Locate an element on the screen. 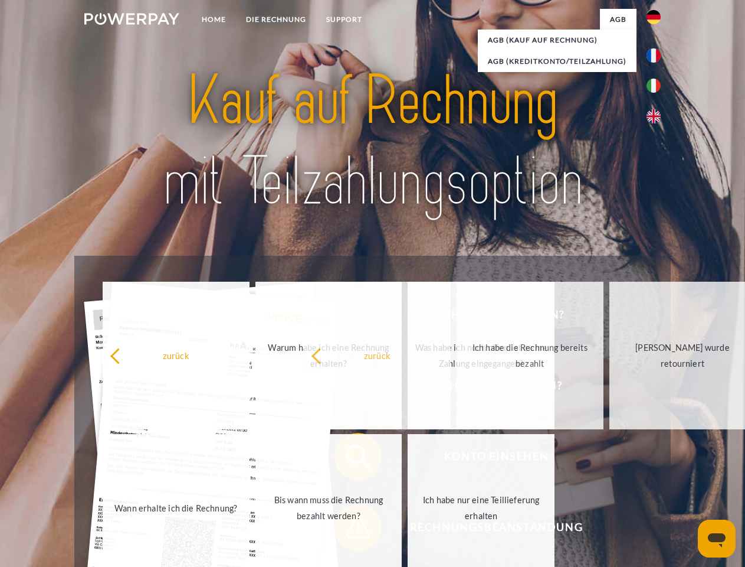 The width and height of the screenshot is (745, 567). a: AGB (Kreditkonto/Teilzahlung) is located at coordinates (557, 61).